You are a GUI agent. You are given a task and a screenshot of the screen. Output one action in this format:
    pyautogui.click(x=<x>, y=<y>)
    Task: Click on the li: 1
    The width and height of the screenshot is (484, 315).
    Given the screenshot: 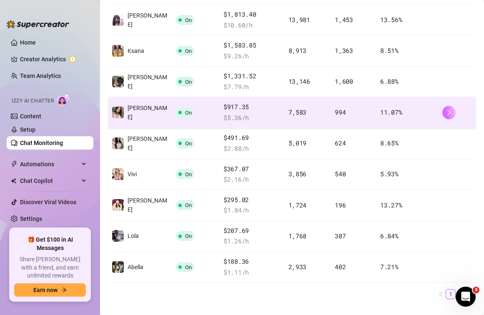 What is the action you would take?
    pyautogui.click(x=451, y=294)
    